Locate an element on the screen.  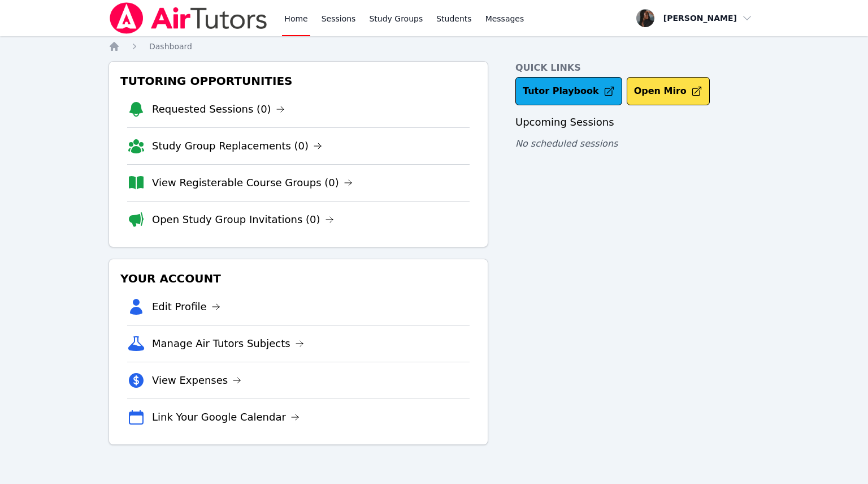
a: Link Your Google Calendar is located at coordinates (225, 417).